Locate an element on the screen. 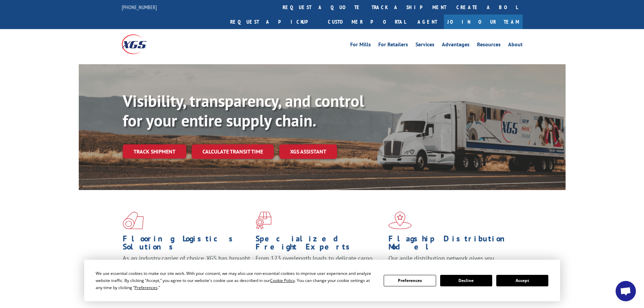  h1: Flagship Distribution Model is located at coordinates (452, 244).